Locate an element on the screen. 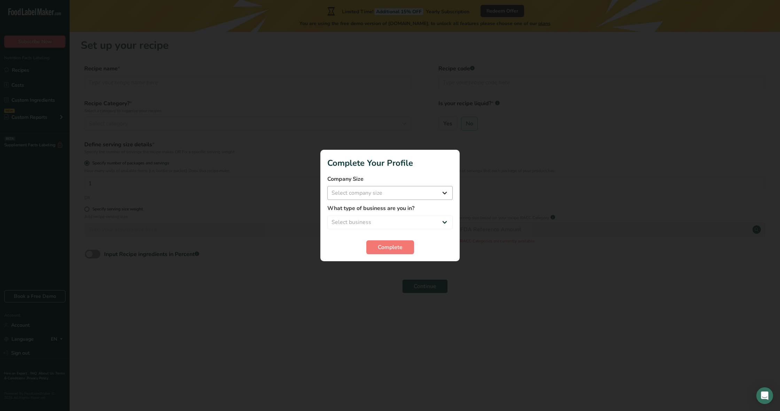  label: What type of business are you in? is located at coordinates (390, 208).